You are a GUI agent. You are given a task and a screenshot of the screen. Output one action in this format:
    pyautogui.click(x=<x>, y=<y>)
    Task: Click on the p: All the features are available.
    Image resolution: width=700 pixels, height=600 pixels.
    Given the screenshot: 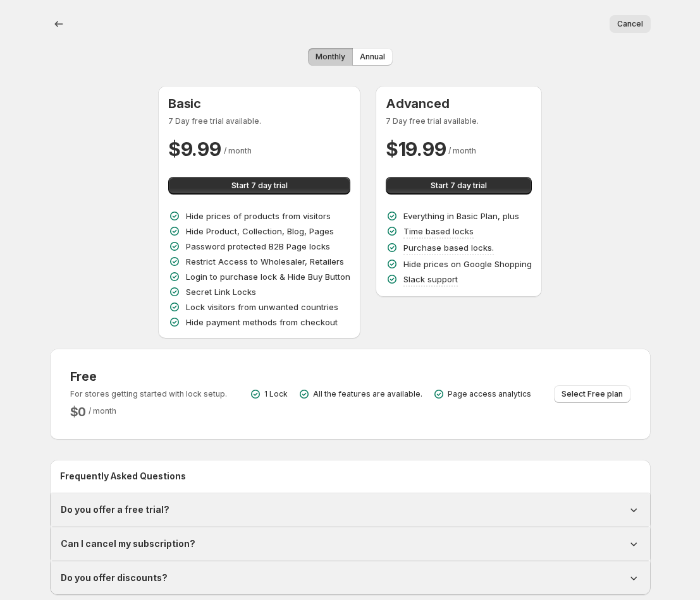 What is the action you would take?
    pyautogui.click(x=368, y=394)
    